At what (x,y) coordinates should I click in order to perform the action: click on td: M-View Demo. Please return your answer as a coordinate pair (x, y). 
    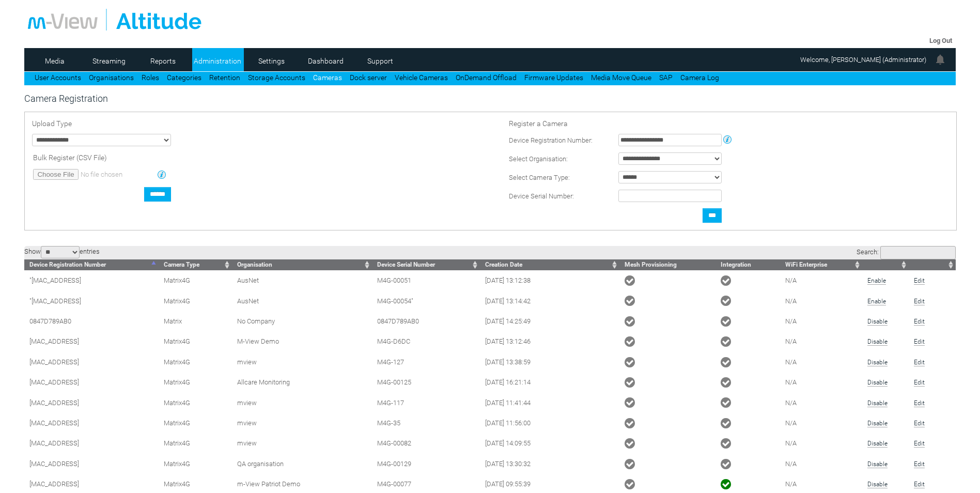
    Looking at the image, I should click on (302, 341).